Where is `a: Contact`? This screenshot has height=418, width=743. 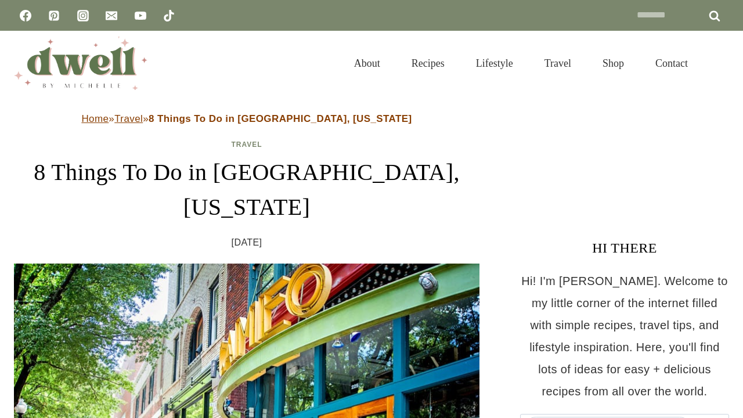 a: Contact is located at coordinates (672, 63).